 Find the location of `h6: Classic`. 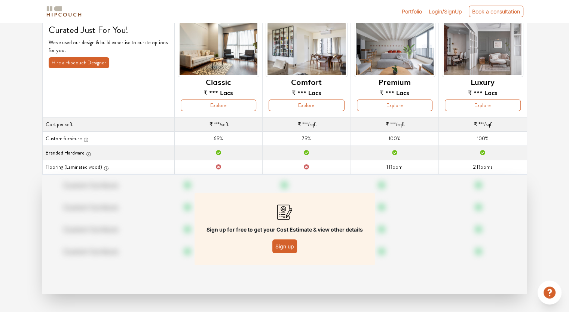

h6: Classic is located at coordinates (218, 82).